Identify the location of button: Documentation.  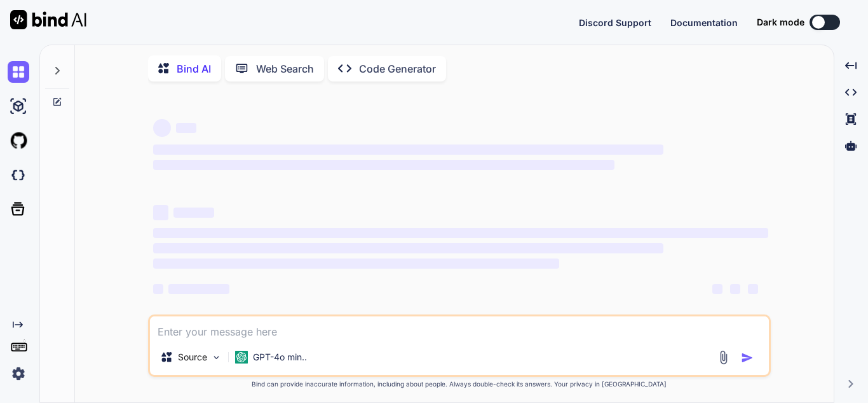
(704, 23).